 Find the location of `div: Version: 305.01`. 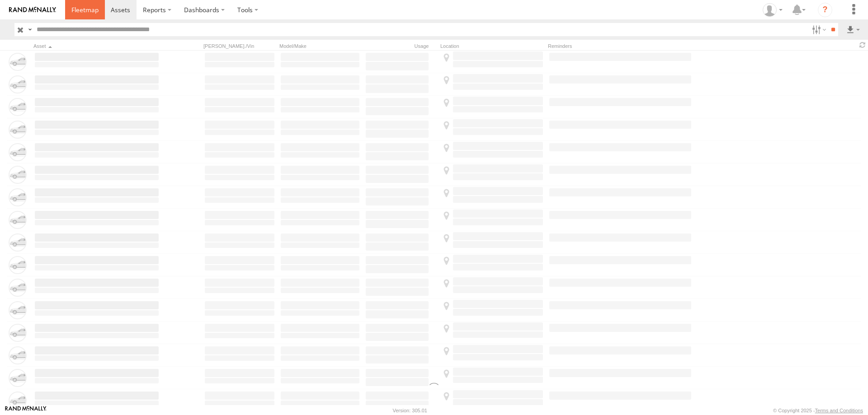

div: Version: 305.01 is located at coordinates (410, 411).